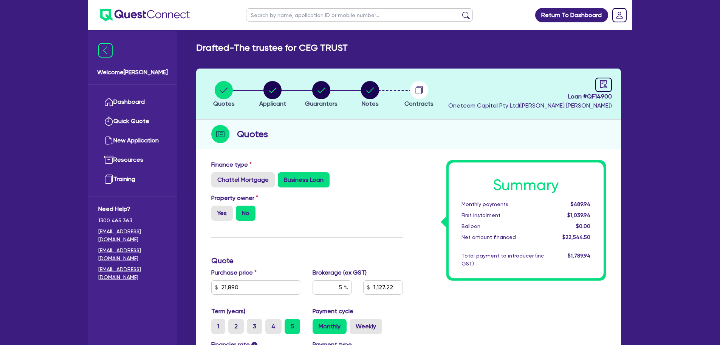  I want to click on label: Property owner, so click(235, 198).